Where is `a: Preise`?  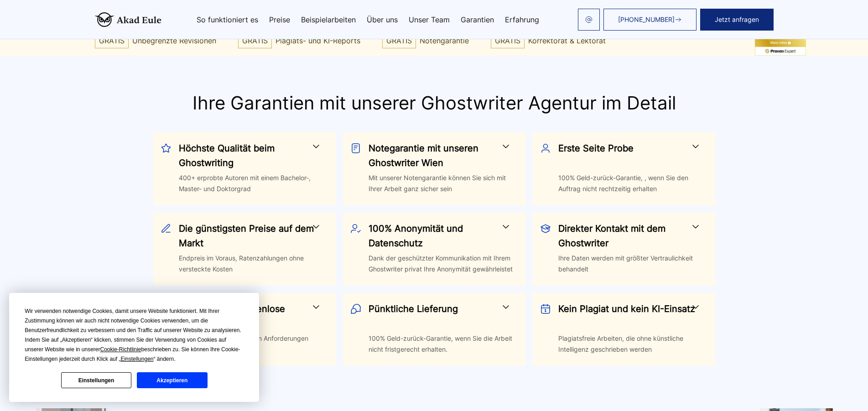
a: Preise is located at coordinates (280, 20).